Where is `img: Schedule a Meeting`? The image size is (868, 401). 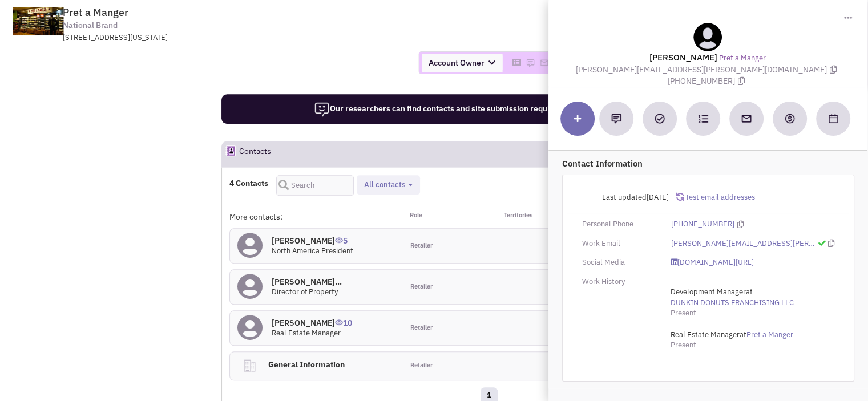 img: Schedule a Meeting is located at coordinates (833, 119).